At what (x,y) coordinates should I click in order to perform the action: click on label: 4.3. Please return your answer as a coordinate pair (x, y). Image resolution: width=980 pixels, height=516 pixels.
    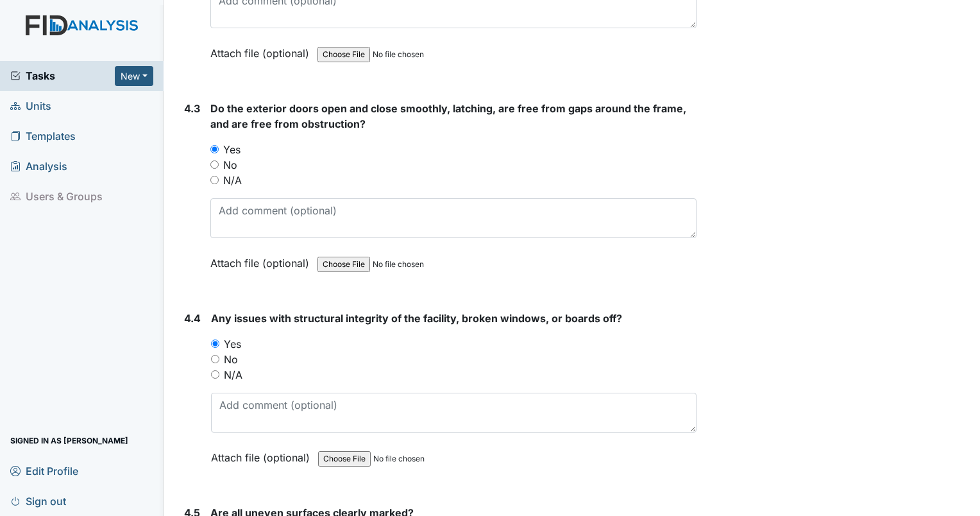
    Looking at the image, I should click on (192, 108).